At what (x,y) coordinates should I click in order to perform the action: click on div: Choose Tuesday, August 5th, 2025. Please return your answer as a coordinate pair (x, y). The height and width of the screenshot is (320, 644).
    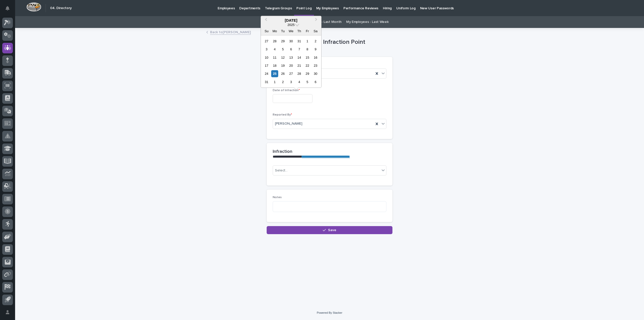
    Looking at the image, I should click on (283, 49).